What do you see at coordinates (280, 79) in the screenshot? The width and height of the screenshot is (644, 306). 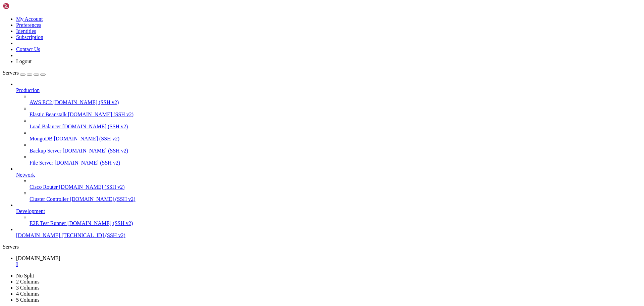 I see `x-row: Processes: 193` at bounding box center [280, 79].